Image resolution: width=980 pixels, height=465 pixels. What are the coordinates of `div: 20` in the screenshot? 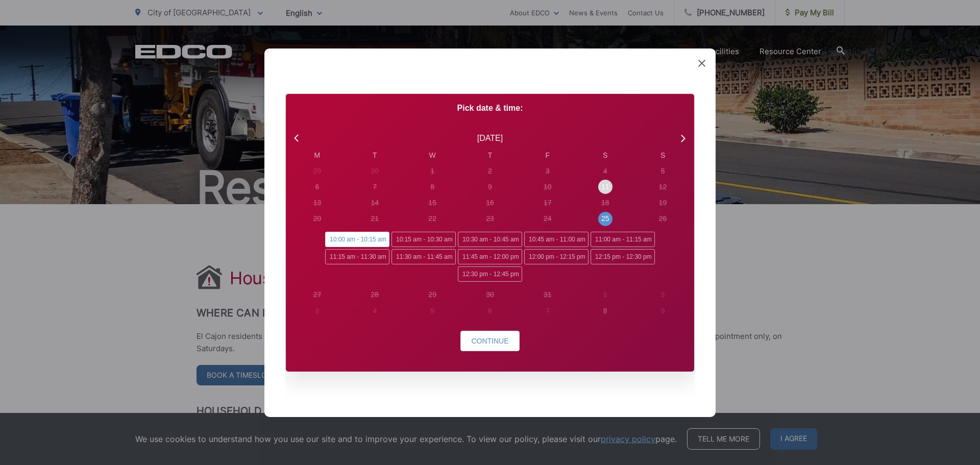 It's located at (317, 219).